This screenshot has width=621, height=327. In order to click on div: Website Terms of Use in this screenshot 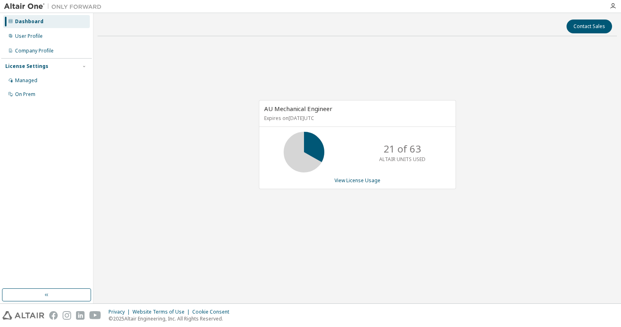, I will do `click(162, 312)`.